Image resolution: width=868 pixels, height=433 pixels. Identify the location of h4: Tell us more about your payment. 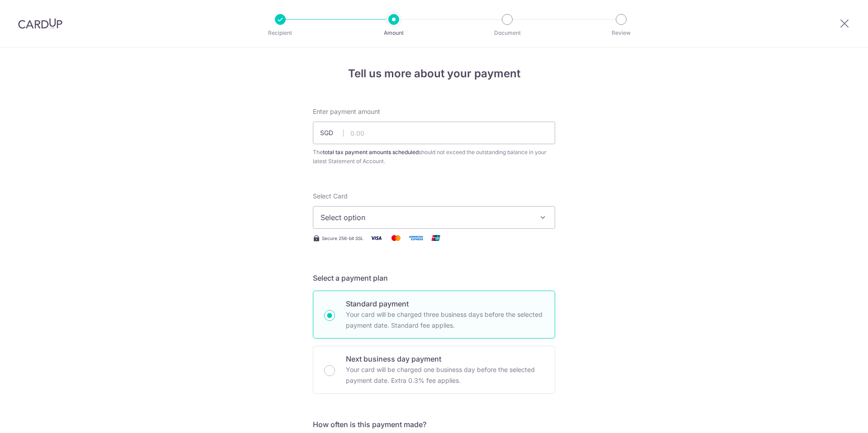
(434, 73).